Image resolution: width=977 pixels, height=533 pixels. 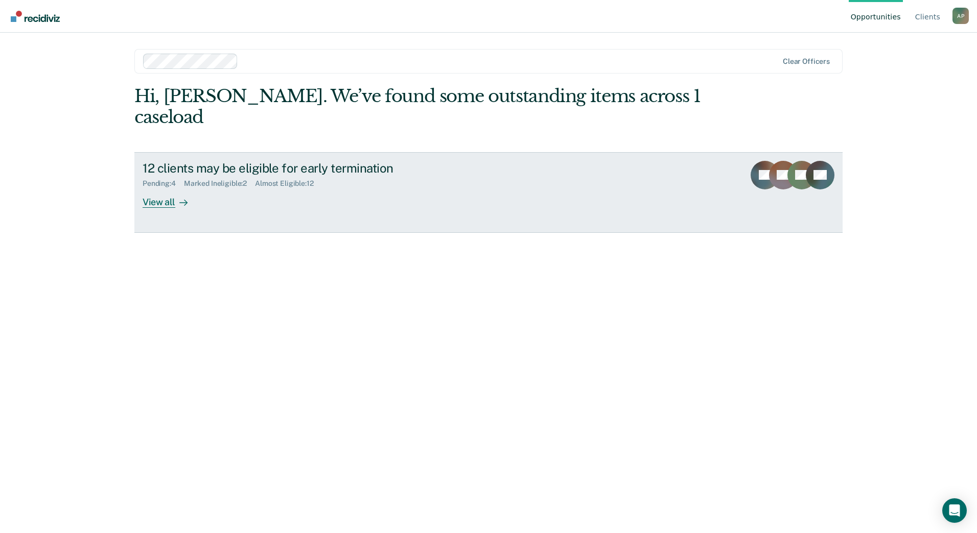 I want to click on a: 12 clients may be eligible for early terminationPending:4Marked Ineligible:2Almost Eligible:12Vie..., so click(x=489, y=193).